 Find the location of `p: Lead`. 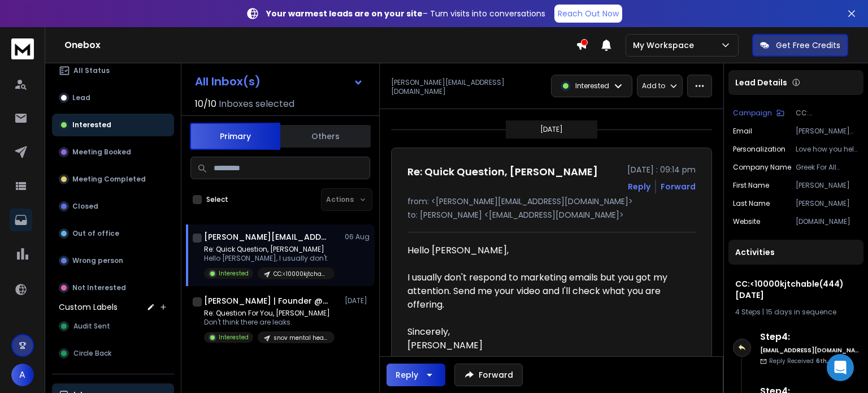

p: Lead is located at coordinates (82, 98).